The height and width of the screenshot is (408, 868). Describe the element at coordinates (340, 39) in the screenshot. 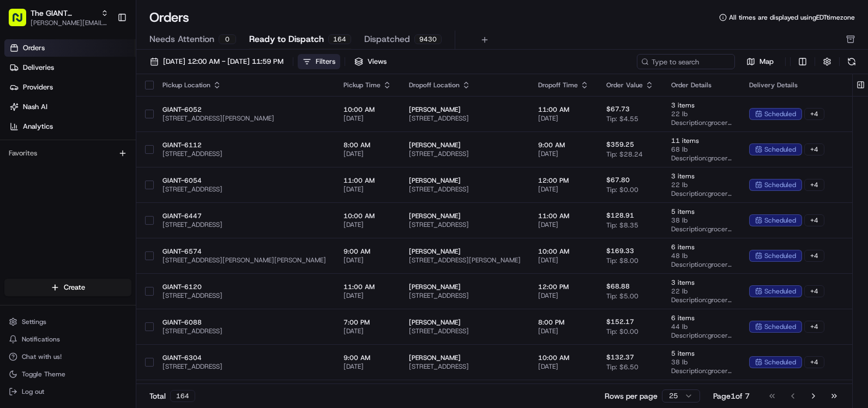

I see `div: 164` at that location.